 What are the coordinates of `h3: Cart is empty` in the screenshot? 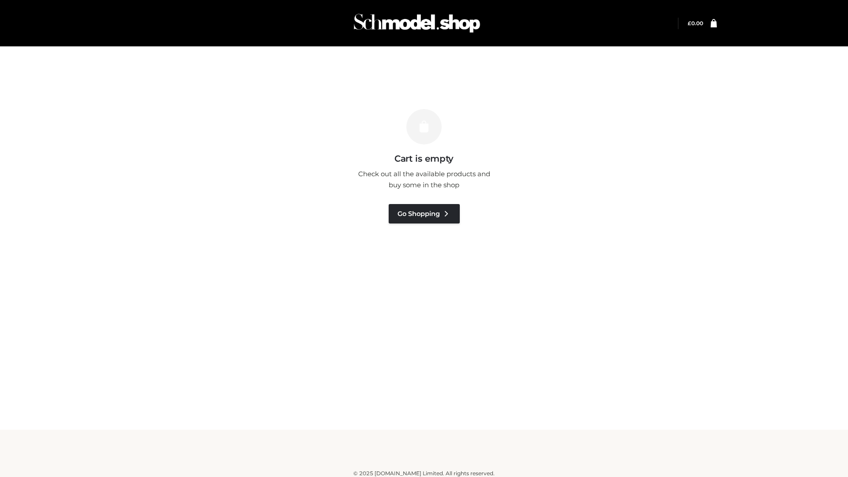 It's located at (424, 159).